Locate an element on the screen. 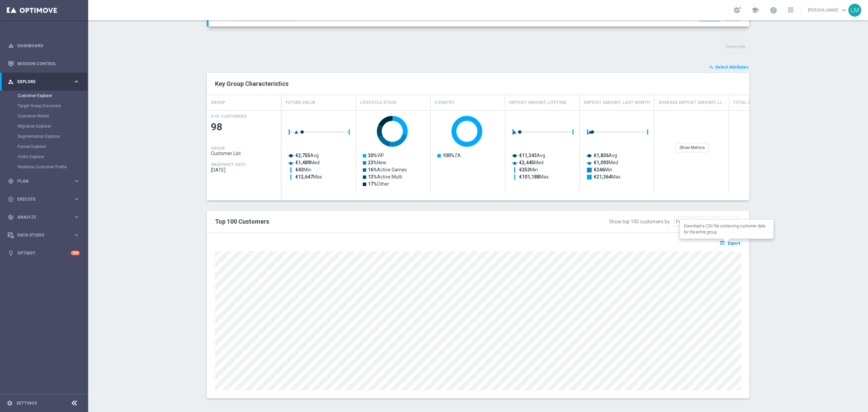  div: Press SPACE to select this row. is located at coordinates (244, 151).